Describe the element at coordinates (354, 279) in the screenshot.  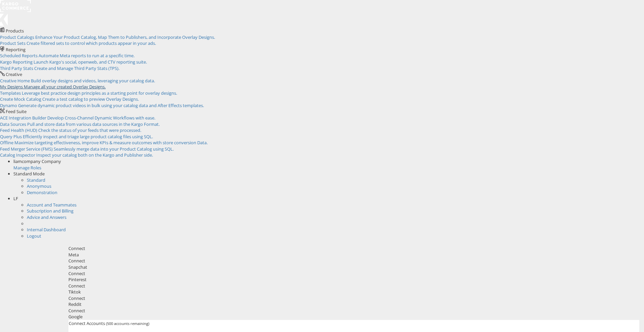
I see `div: Pinterest` at that location.